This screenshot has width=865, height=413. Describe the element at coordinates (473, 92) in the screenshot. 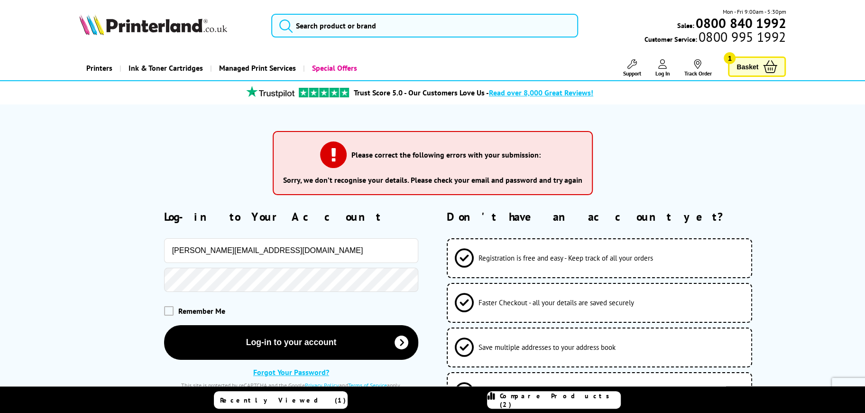

I see `a: Trust Score 5.0 - Our Customers Love Us -Read over 8,000 Great Reviews!` at that location.